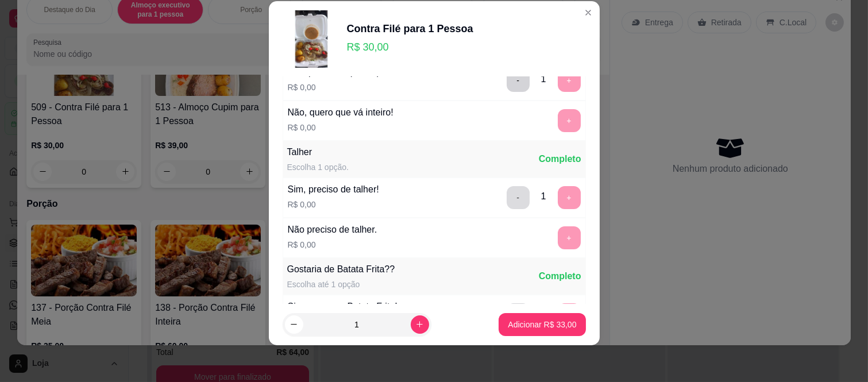 Image resolution: width=868 pixels, height=382 pixels. What do you see at coordinates (294, 325) in the screenshot?
I see `button: decrease-product-quantity` at bounding box center [294, 325].